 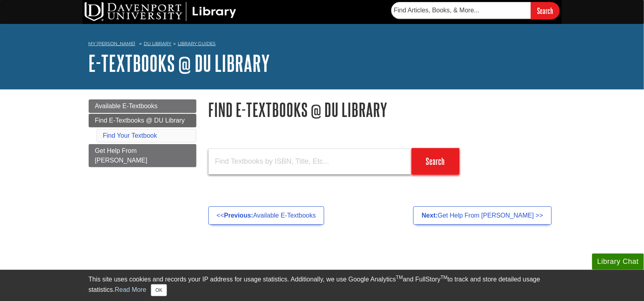 I want to click on a: <<Previous:Available E-Textbooks, so click(x=266, y=216).